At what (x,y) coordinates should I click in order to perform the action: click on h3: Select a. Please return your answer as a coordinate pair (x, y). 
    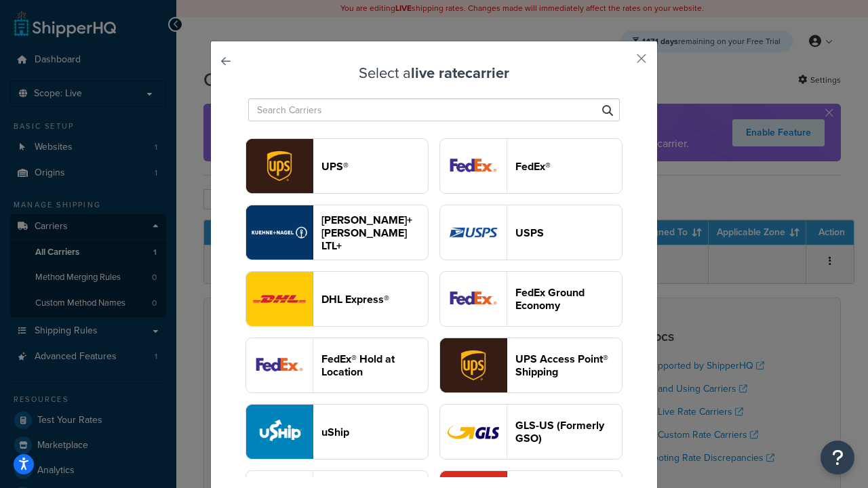
    Looking at the image, I should click on (434, 73).